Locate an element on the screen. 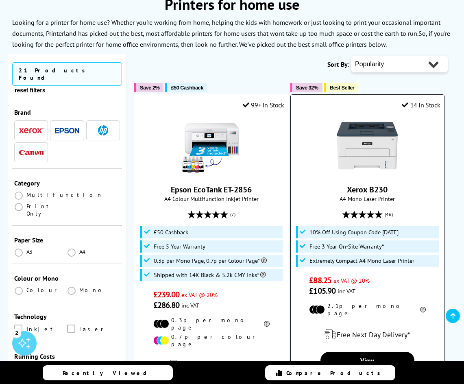 This screenshot has height=384, width=464. span: Recently Viewed is located at coordinates (109, 373).